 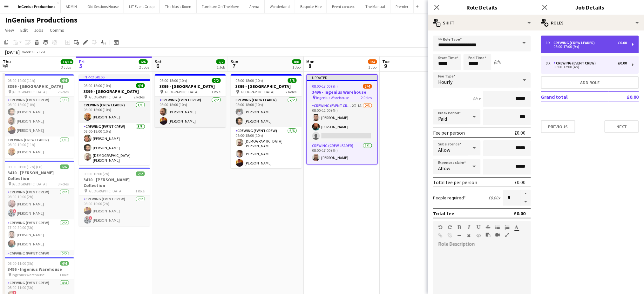 I want to click on span: 08:00-11:00 (3h), so click(x=21, y=264).